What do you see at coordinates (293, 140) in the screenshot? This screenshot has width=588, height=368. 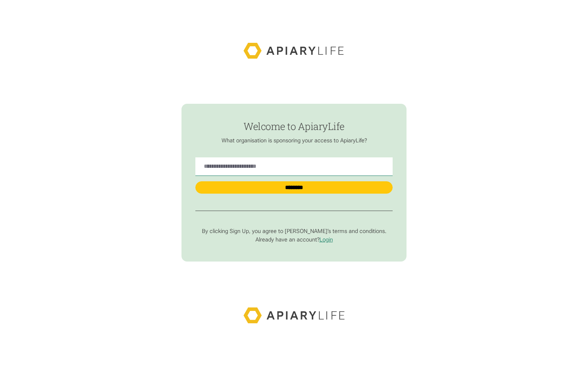 I see `p: What organisation is sponsoring your access to ApiaryLife?` at bounding box center [293, 140].